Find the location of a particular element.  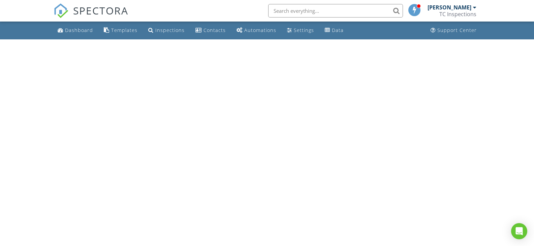

a: Automations (Basic) is located at coordinates (256, 30).